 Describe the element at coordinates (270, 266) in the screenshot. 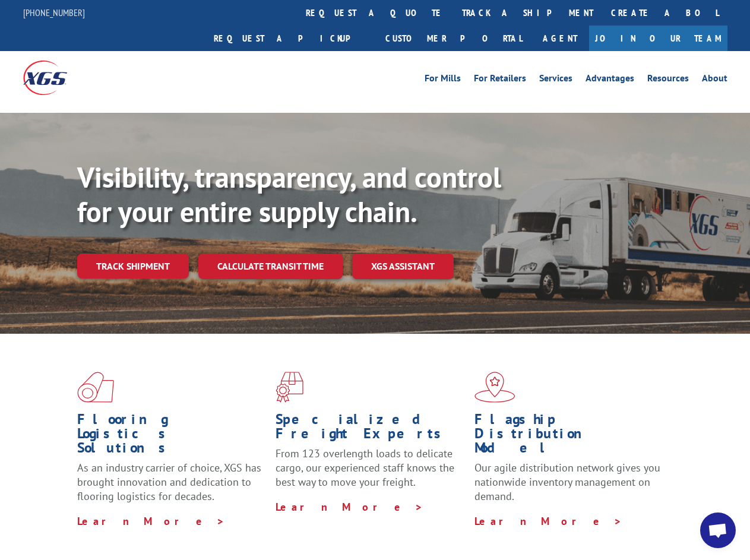

I see `a: Calculate transit time` at that location.